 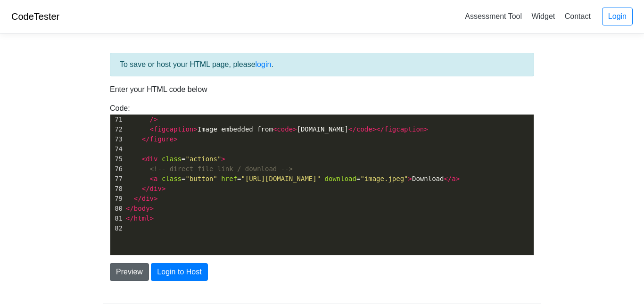 What do you see at coordinates (35, 17) in the screenshot?
I see `a: CodeTester` at bounding box center [35, 17].